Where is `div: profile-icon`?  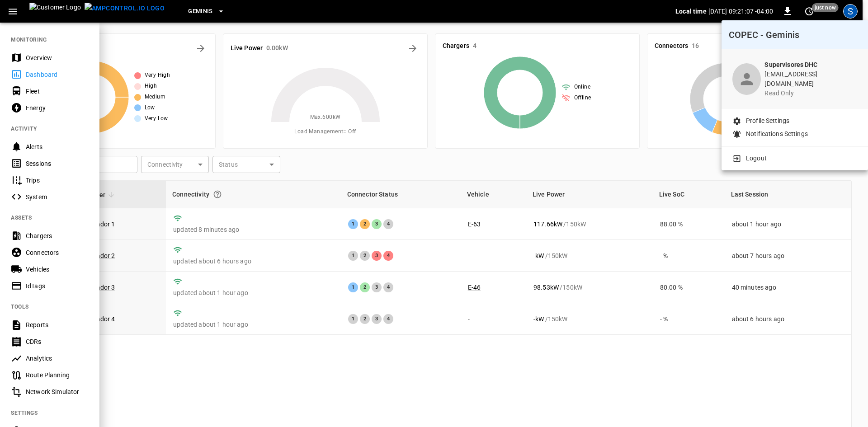
div: profile-icon is located at coordinates (747, 79).